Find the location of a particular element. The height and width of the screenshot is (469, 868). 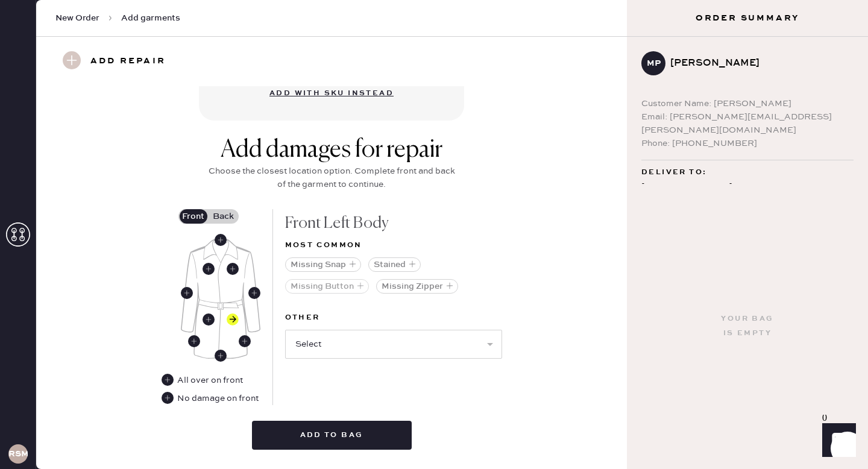

span: New Order is located at coordinates (77, 18).